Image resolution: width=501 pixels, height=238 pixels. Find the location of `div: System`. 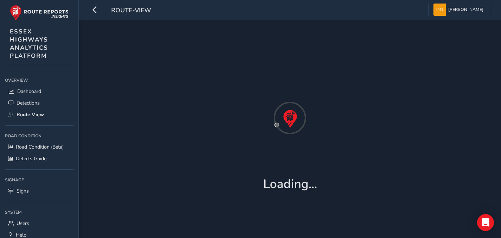

div: System is located at coordinates (39, 212).